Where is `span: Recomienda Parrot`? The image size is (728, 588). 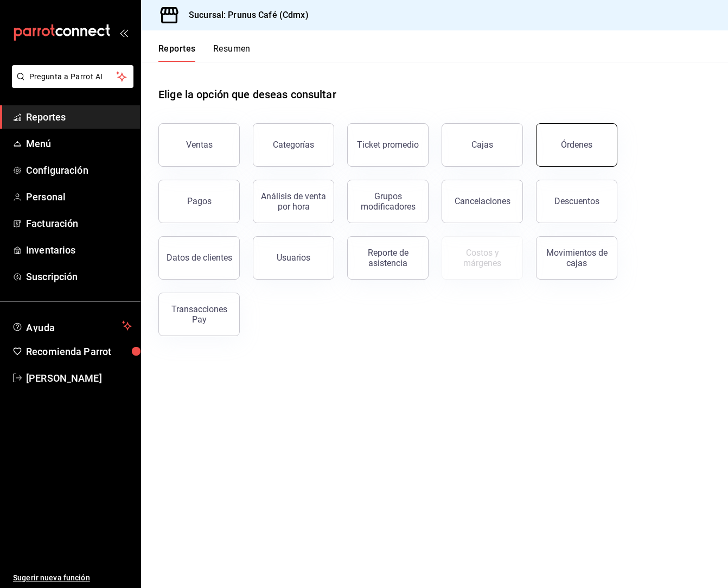 span: Recomienda Parrot is located at coordinates (79, 351).